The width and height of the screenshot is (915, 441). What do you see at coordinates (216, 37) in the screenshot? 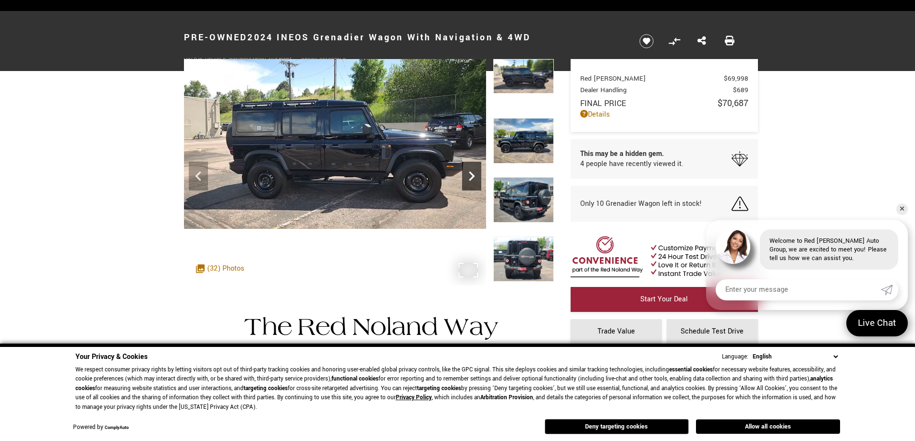
I see `strong: Pre-Owned` at bounding box center [216, 37].